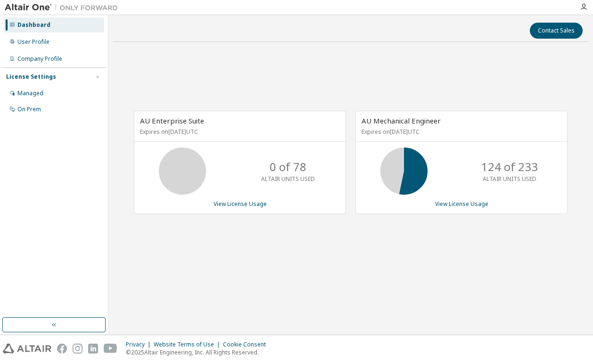 The width and height of the screenshot is (593, 362). Describe the element at coordinates (510, 167) in the screenshot. I see `p: 124 of 233` at that location.